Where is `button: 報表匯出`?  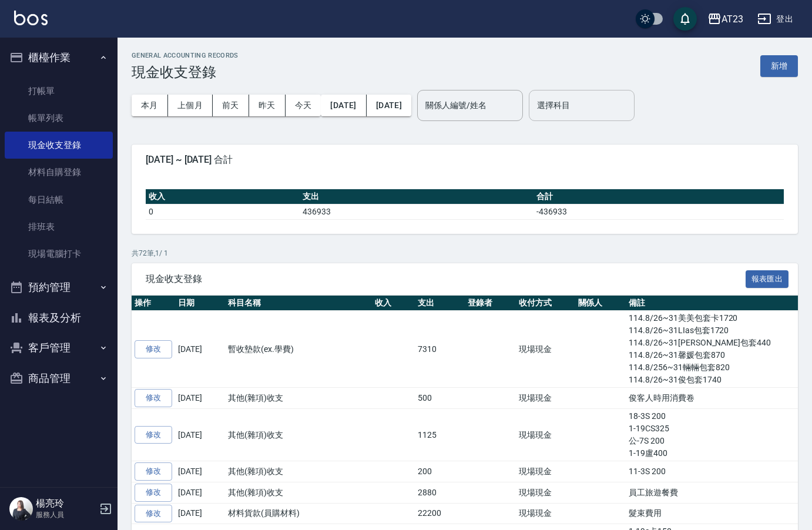
button: 報表匯出 is located at coordinates (767, 280).